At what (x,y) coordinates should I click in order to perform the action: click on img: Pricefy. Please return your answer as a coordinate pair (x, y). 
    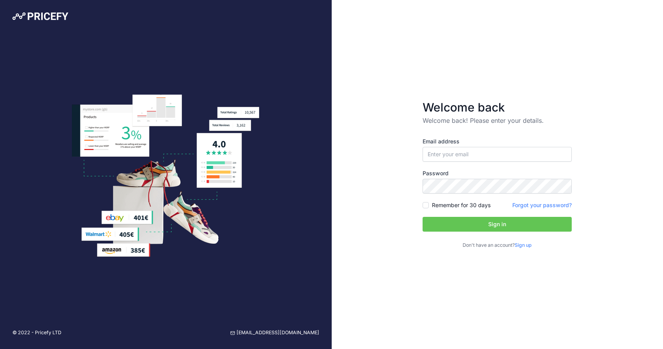
    Looking at the image, I should click on (40, 16).